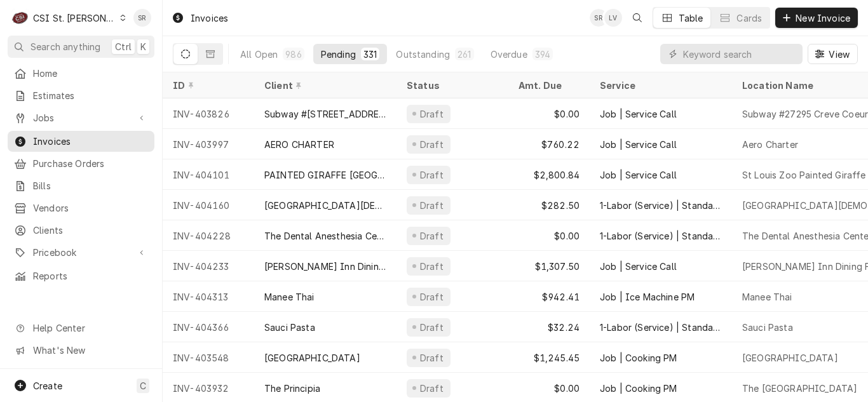 The image size is (868, 402). Describe the element at coordinates (81, 208) in the screenshot. I see `a: Vendors` at that location.